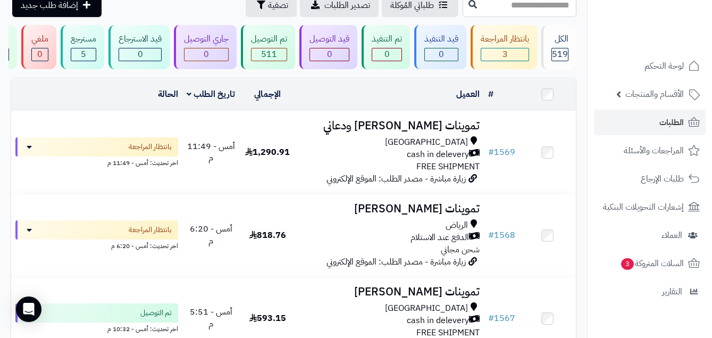 The image size is (712, 338). I want to click on a: قيد التنفيذ 0, so click(440, 47).